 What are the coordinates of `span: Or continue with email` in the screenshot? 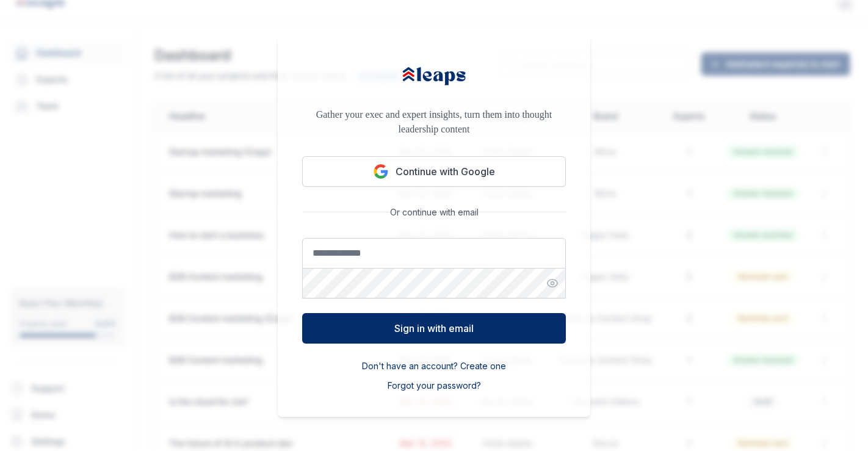 It's located at (434, 213).